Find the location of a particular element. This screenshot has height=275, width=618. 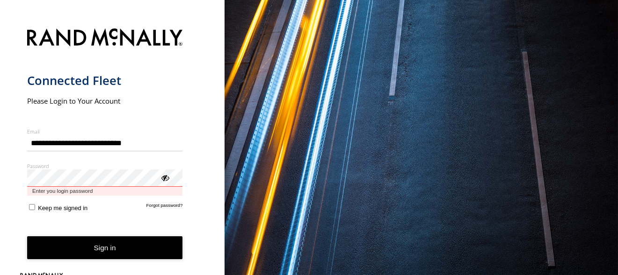

span: Keep me signed in is located at coordinates (63, 208).